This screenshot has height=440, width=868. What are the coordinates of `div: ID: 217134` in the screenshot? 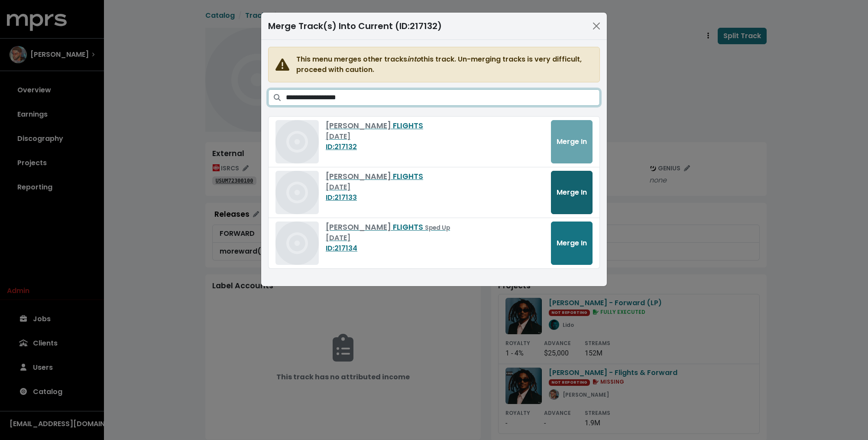 It's located at (435, 248).